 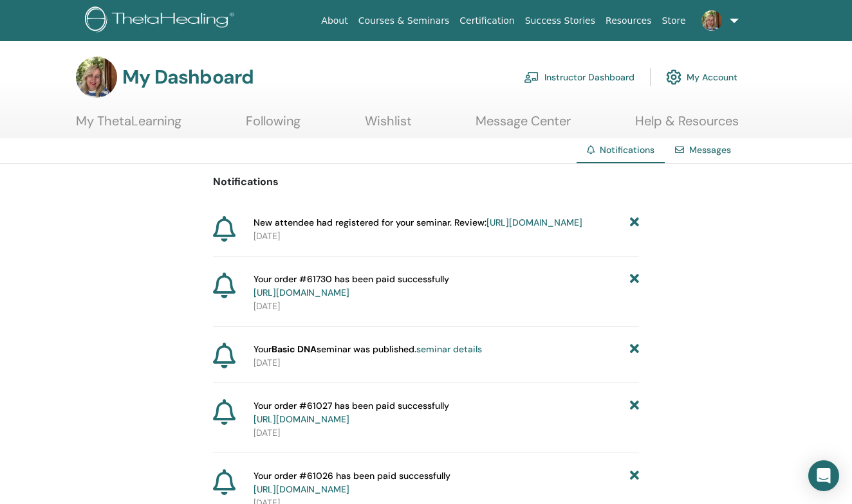 I want to click on span: Your order #61026 has been paid successfully, so click(x=352, y=483).